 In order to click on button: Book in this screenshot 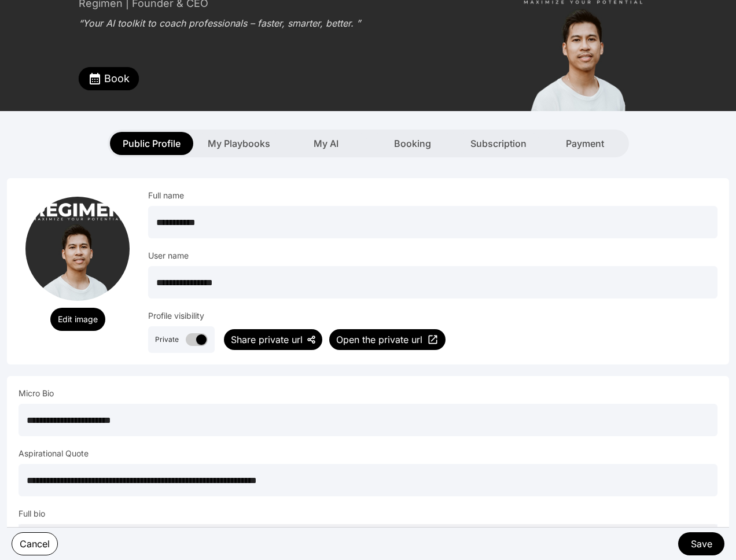, I will do `click(109, 79)`.